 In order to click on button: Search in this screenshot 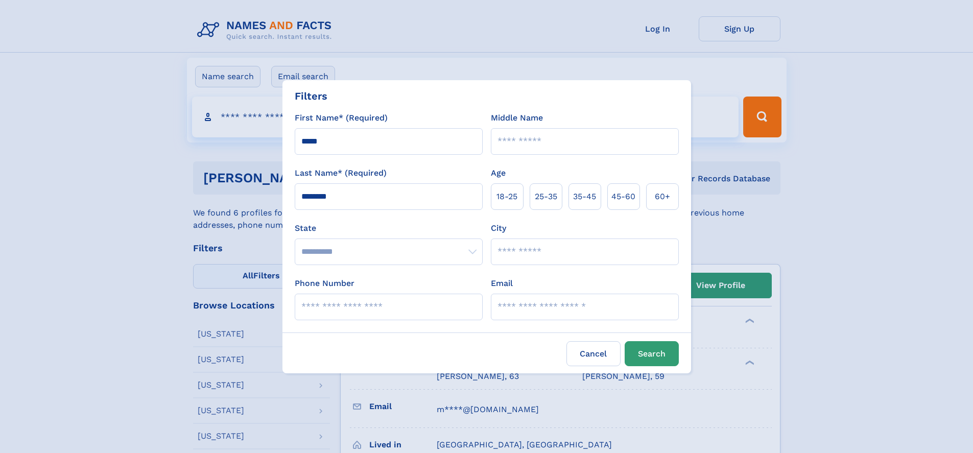, I will do `click(652, 354)`.